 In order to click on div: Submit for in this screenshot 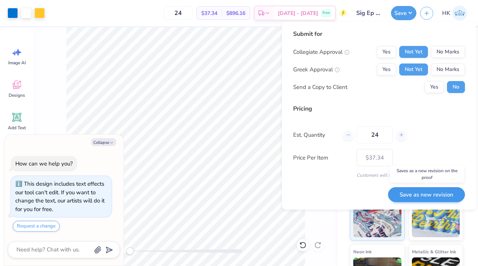, I will do `click(379, 34)`.